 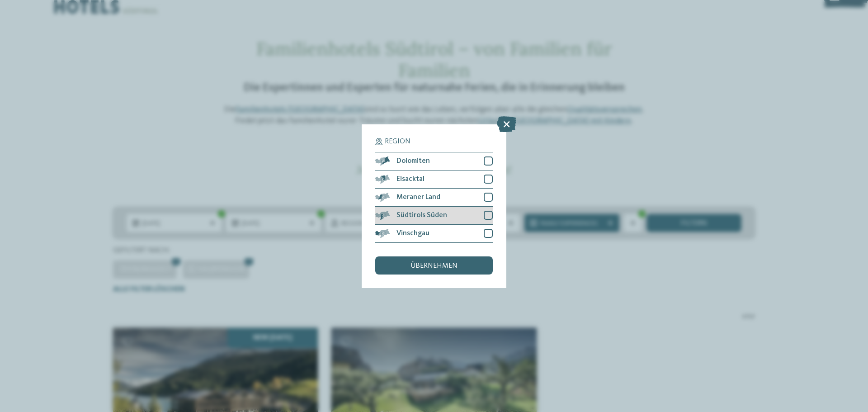 I want to click on span: Meraner Land, so click(x=419, y=197).